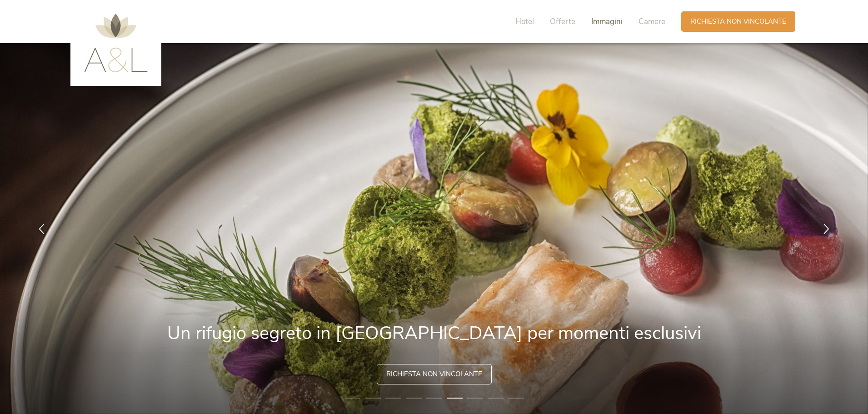 The width and height of the screenshot is (868, 414). I want to click on img: AMONTI & LUNARIS Wellnessresort, so click(116, 43).